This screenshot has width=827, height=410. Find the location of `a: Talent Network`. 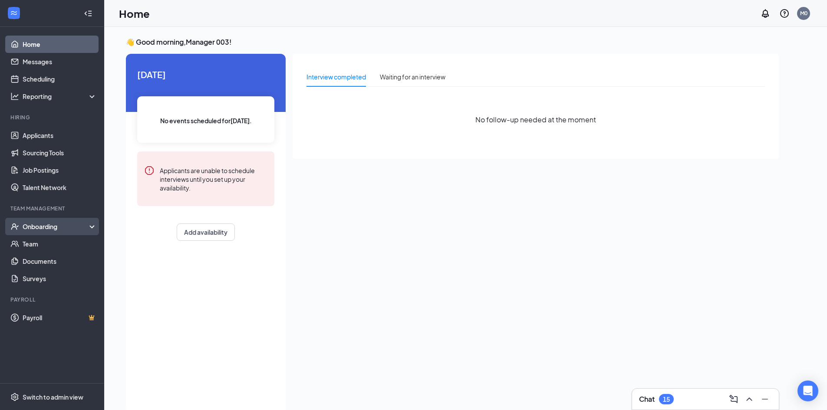

a: Talent Network is located at coordinates (59, 187).